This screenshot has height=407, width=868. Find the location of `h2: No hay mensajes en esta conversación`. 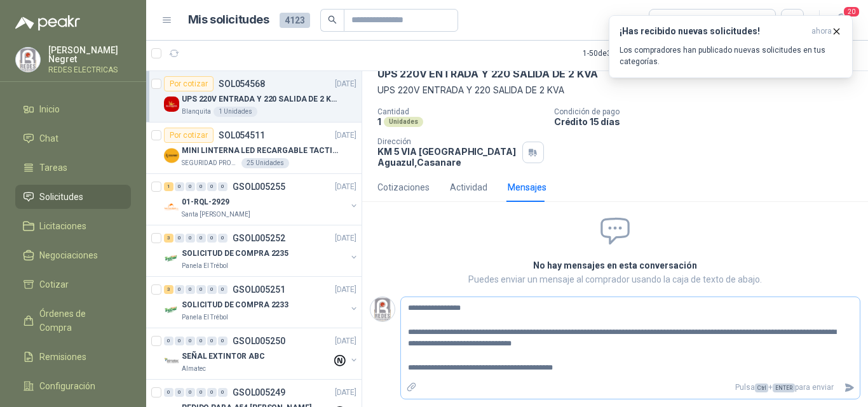

h2: No hay mensajes en esta conversación is located at coordinates (615, 265).